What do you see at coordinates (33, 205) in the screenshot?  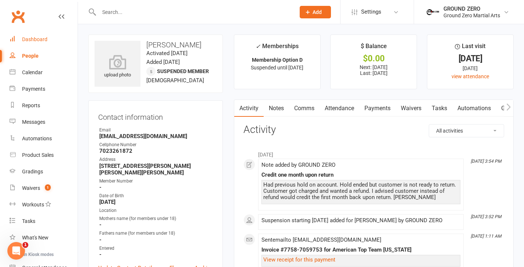 I see `div: Workouts` at bounding box center [33, 205].